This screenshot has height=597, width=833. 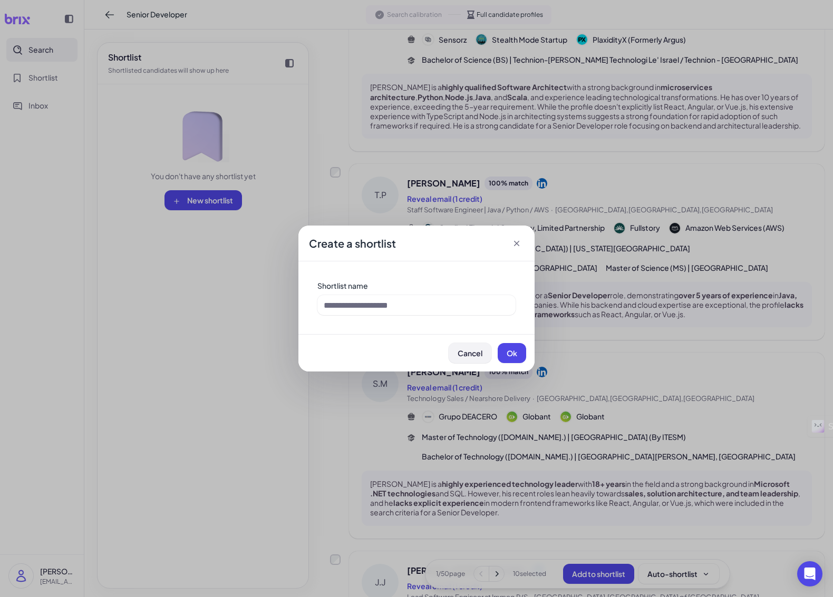 I want to click on button: Ok, so click(x=512, y=353).